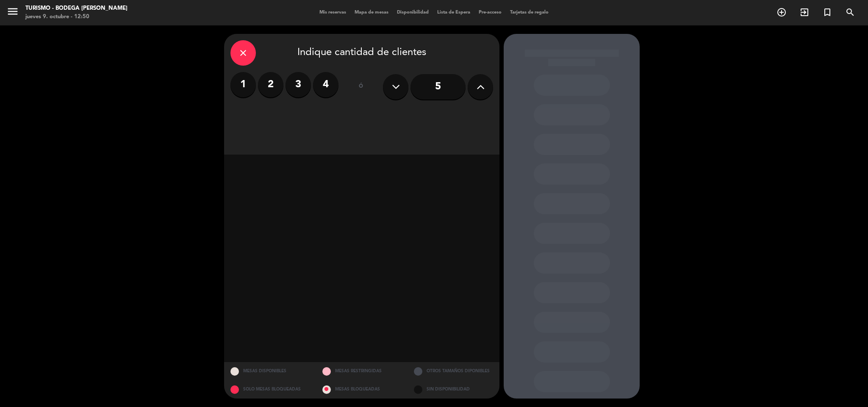 The height and width of the screenshot is (407, 868). Describe the element at coordinates (270, 372) in the screenshot. I see `div: MESAS DISPONIBLES` at that location.